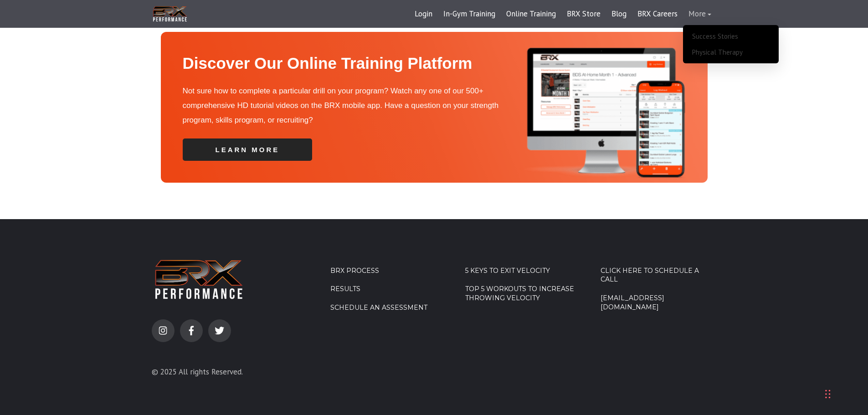 The width and height of the screenshot is (868, 415). What do you see at coordinates (845, 393) in the screenshot?
I see `div: Chat Widget` at bounding box center [845, 393].